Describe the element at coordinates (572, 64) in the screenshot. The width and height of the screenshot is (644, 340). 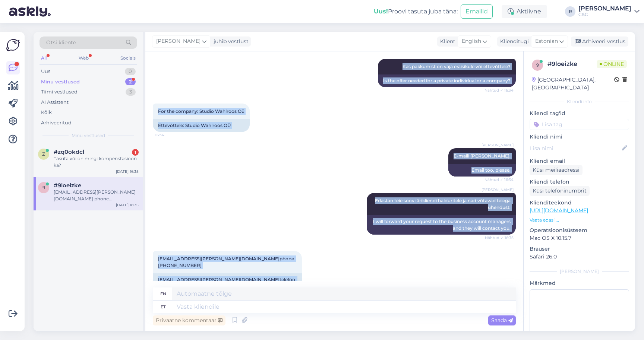
I see `div: # 9loeizke` at that location.